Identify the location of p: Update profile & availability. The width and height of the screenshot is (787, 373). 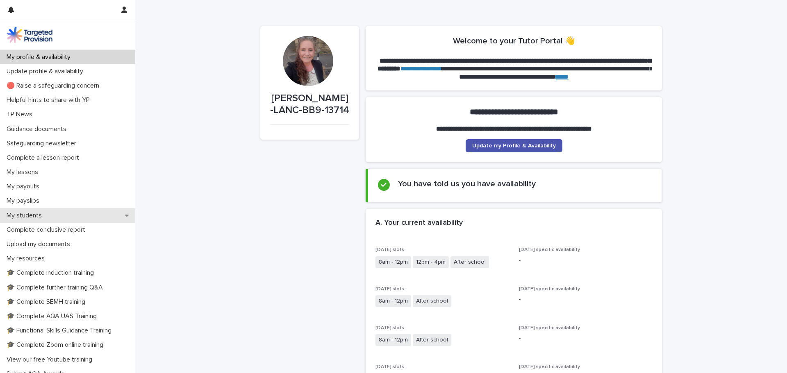
(46, 71).